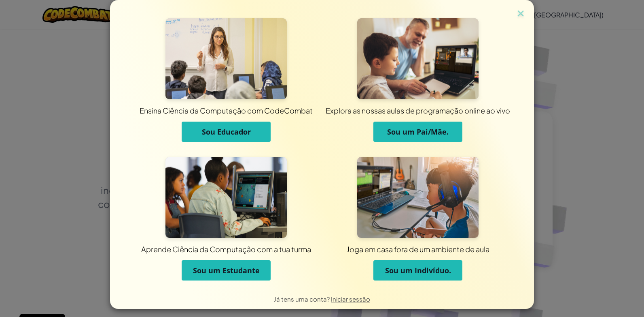 This screenshot has height=317, width=644. I want to click on span: Sou Educador, so click(226, 131).